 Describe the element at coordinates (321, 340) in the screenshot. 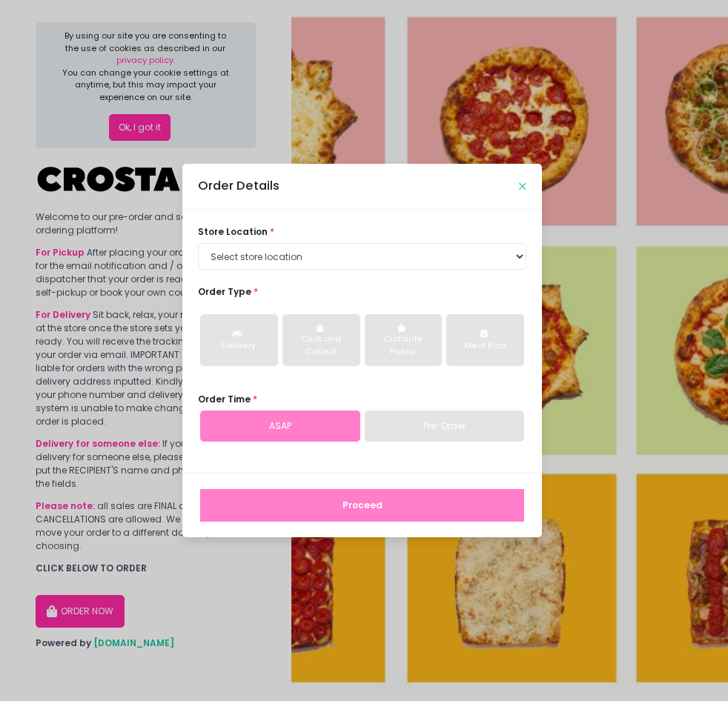

I see `button: Click and Collect` at that location.